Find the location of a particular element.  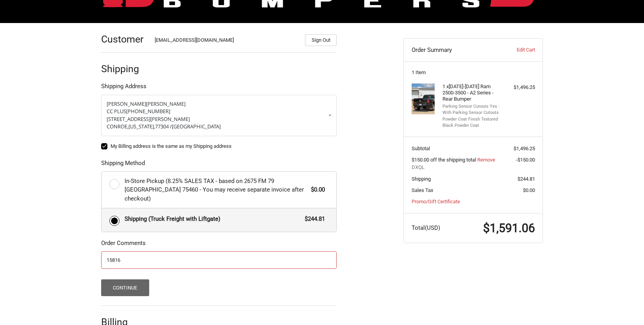

label: My Billing address is the same as my Shipping address is located at coordinates (219, 146).